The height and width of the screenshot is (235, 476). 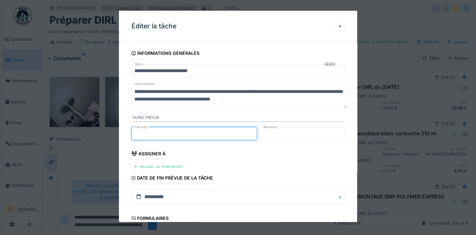 I want to click on button: Close, so click(x=341, y=197).